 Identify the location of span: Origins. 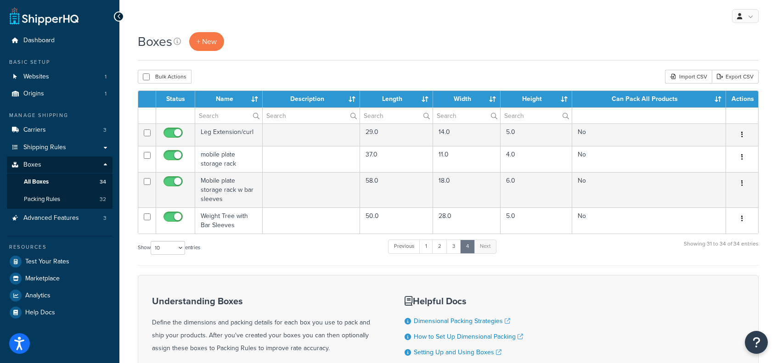
(34, 94).